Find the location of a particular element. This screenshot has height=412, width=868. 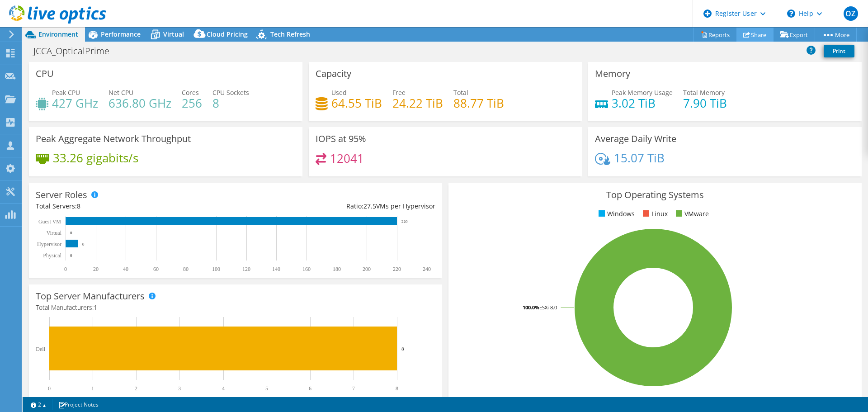

text: 1 is located at coordinates (93, 388).